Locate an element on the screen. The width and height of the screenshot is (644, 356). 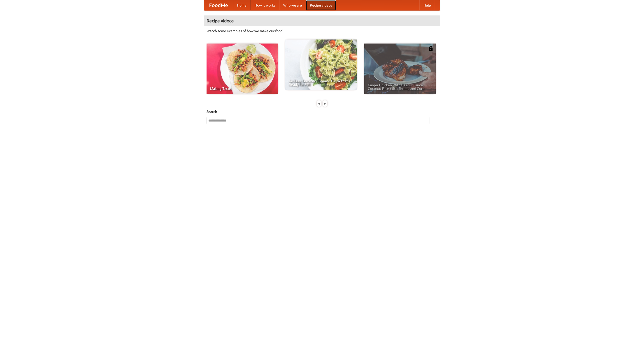
a: Making Tacos is located at coordinates (242, 69).